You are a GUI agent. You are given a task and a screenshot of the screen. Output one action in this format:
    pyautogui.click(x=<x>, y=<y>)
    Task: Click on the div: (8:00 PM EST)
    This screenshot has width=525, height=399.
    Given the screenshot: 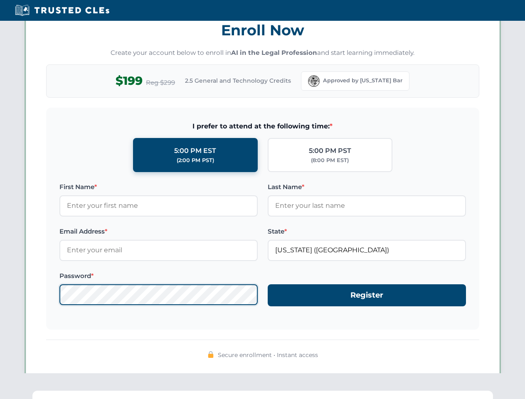 What is the action you would take?
    pyautogui.click(x=330, y=161)
    